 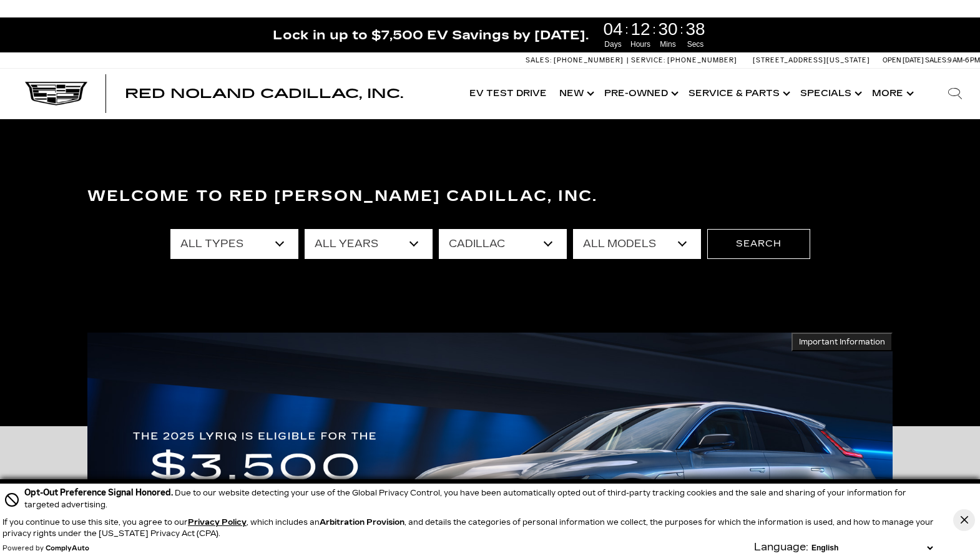 I want to click on span: Secs, so click(x=696, y=45).